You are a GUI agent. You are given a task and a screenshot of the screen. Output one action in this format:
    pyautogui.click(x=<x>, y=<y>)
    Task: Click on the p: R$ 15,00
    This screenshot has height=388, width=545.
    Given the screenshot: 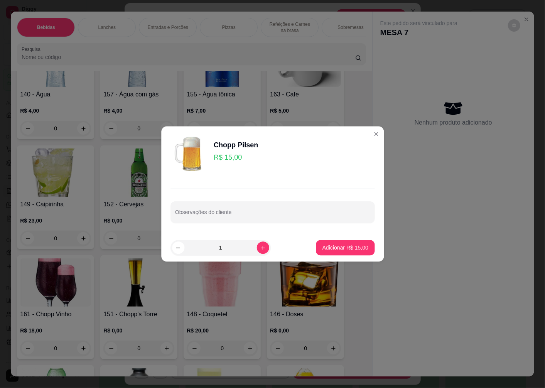 What is the action you would take?
    pyautogui.click(x=236, y=157)
    